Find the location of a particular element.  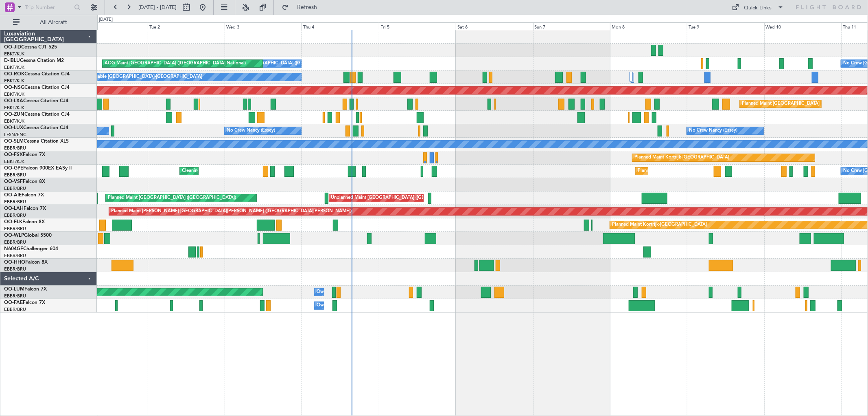

a: D-IBLUCessna Citation M2 is located at coordinates (34, 61).